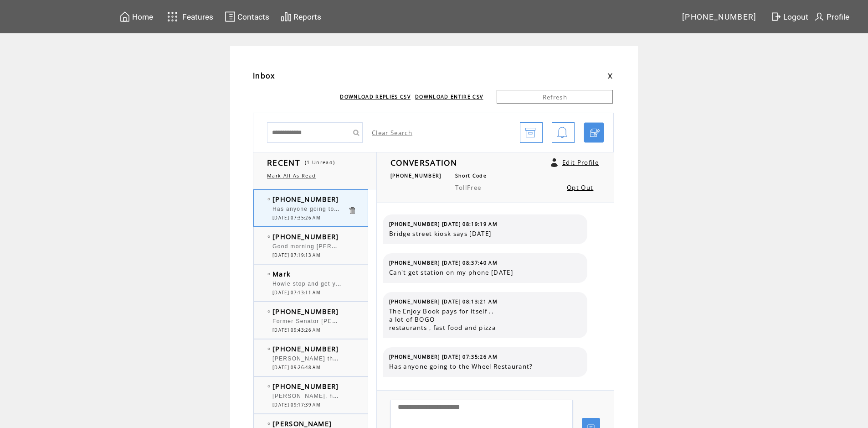  What do you see at coordinates (468, 187) in the screenshot?
I see `span: TollFree` at bounding box center [468, 187].